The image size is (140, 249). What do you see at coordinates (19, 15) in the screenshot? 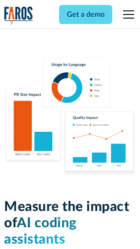
I see `img: Logo of the analytics and reporting company Faros.` at bounding box center [19, 15].